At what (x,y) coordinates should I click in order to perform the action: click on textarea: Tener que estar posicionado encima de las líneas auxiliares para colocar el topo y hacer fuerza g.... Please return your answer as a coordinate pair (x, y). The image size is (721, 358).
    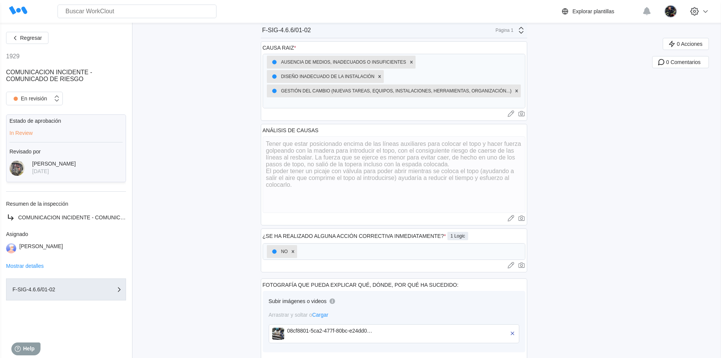
    Looking at the image, I should click on (394, 174).